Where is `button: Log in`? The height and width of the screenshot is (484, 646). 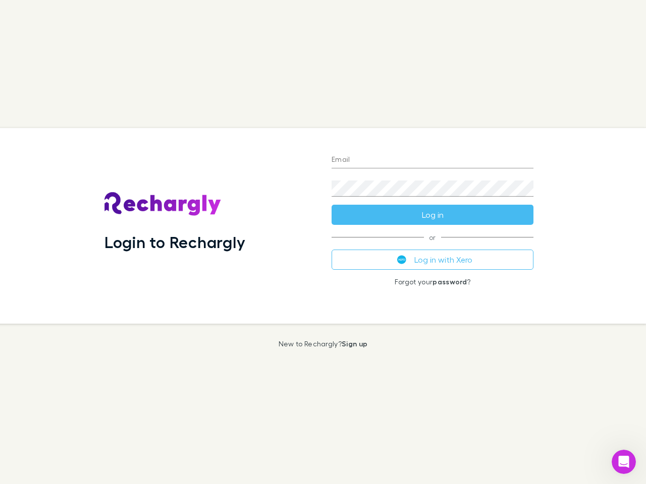 button: Log in is located at coordinates (432, 215).